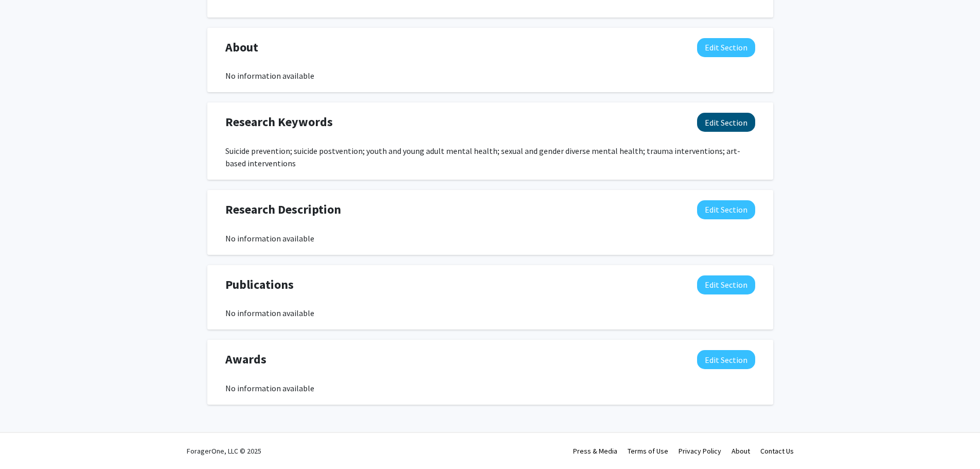 Image resolution: width=980 pixels, height=469 pixels. I want to click on span: Awards, so click(246, 360).